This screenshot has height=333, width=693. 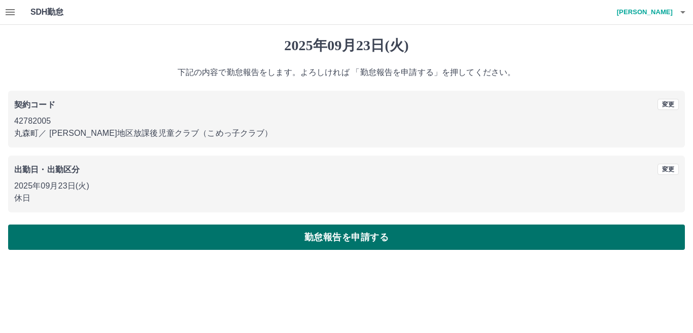 What do you see at coordinates (346, 46) in the screenshot?
I see `h1: 2025年09月23日(火)` at bounding box center [346, 46].